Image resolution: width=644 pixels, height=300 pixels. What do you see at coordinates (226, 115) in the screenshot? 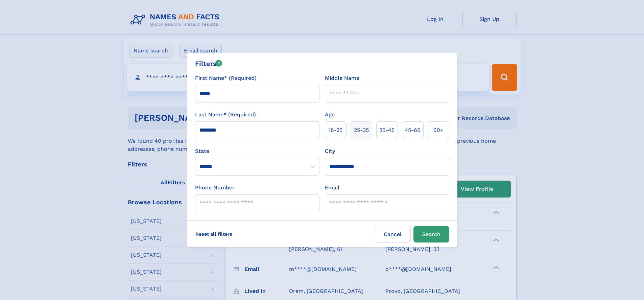
I see `label: Last Name* (Required)` at bounding box center [226, 115].